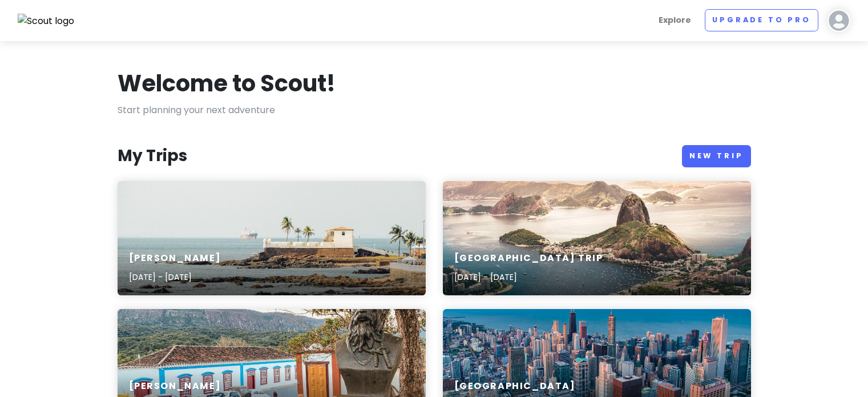 The height and width of the screenshot is (397, 868). Describe the element at coordinates (716, 156) in the screenshot. I see `a: New Trip` at that location.